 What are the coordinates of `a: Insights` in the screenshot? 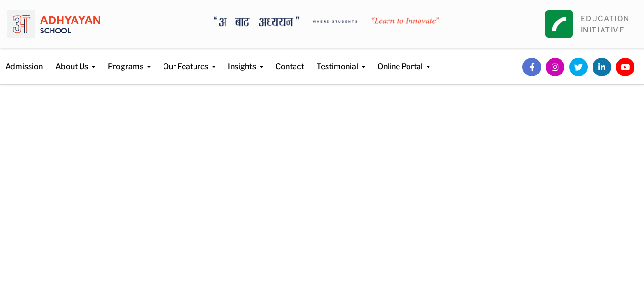 It's located at (246, 60).